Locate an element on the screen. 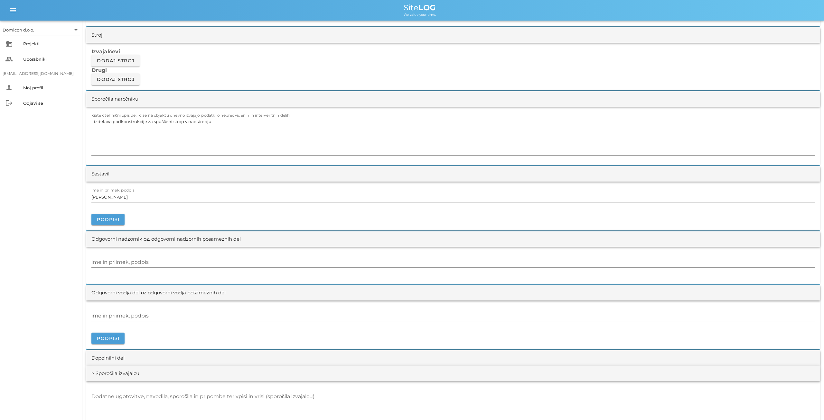 The height and width of the screenshot is (420, 824). span: We value your time. is located at coordinates (419, 14).